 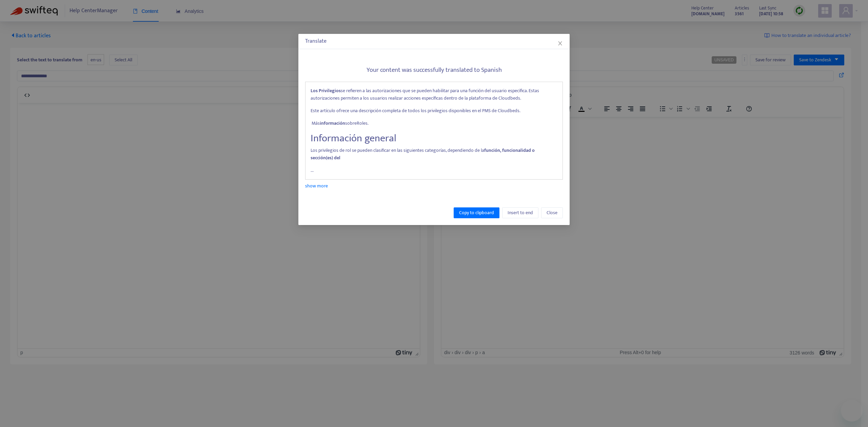 What do you see at coordinates (434, 111) in the screenshot?
I see `p: Este artículo ofrece una descripción completa de todos los privilegios disponibles en el PMS de C...` at bounding box center [434, 111].